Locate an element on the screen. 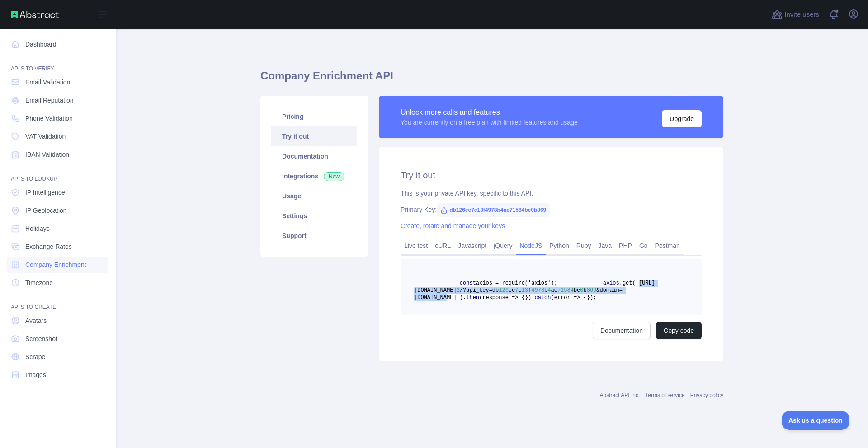 This screenshot has height=448, width=868. div: API'S TO CREATE is located at coordinates (58, 302).